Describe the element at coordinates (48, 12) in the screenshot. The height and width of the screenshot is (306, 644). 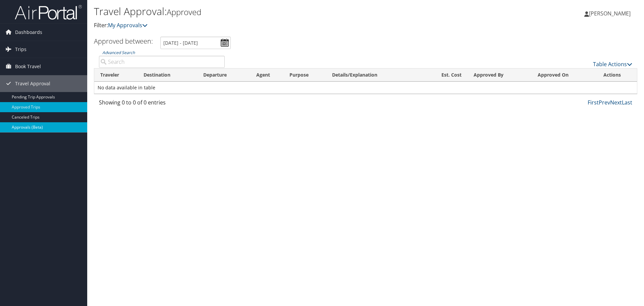
I see `img: airportal-logo.png` at that location.